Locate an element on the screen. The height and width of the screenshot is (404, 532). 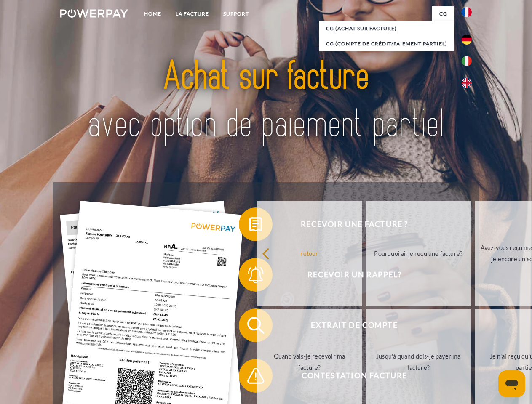
a: CG (achat sur facture) is located at coordinates (387, 29).